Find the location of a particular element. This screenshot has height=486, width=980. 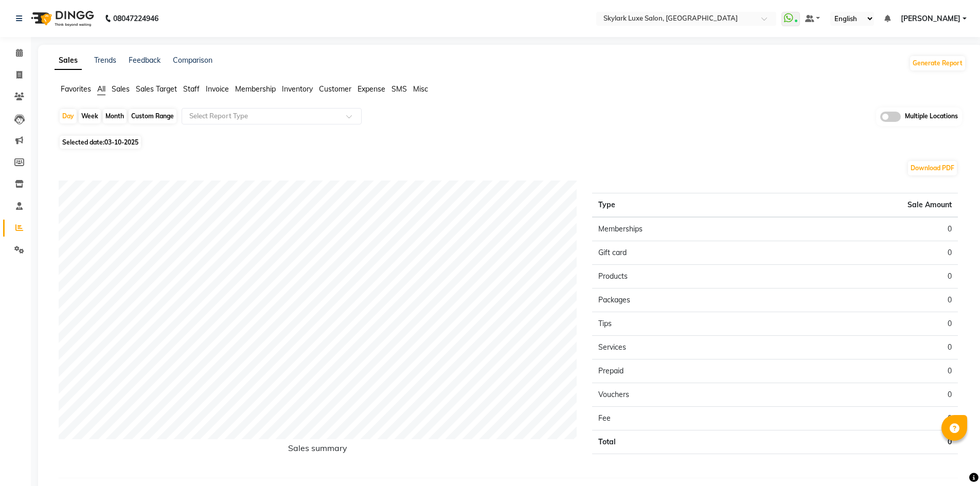

span: Expense is located at coordinates (372, 89).